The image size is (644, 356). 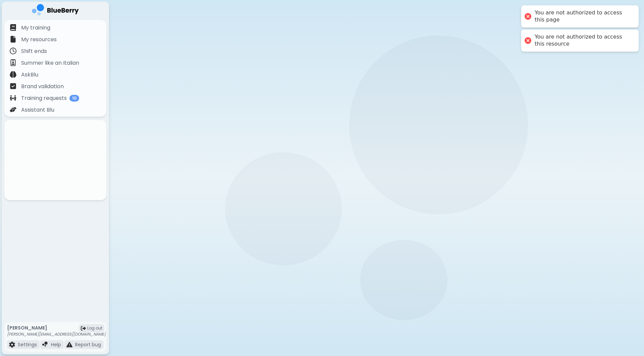 What do you see at coordinates (50, 63) in the screenshot?
I see `p: Summer like an Italian` at bounding box center [50, 63].